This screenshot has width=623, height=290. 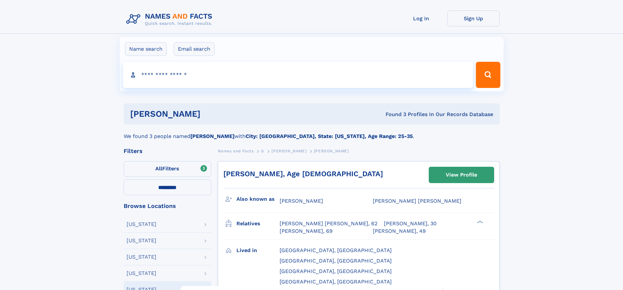 I want to click on h3: Also known as, so click(x=258, y=199).